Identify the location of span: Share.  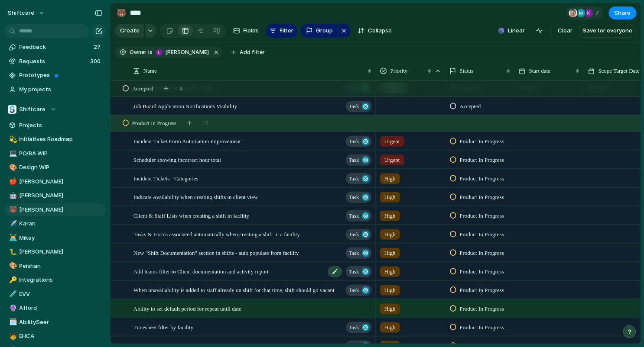
(623, 13).